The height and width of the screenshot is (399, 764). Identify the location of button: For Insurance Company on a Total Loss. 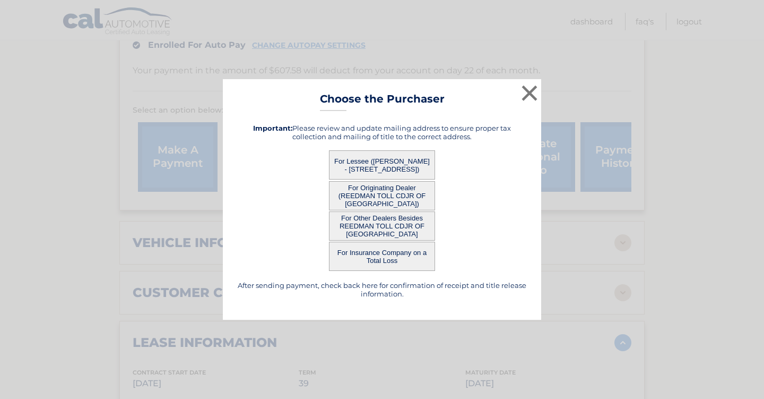
(382, 256).